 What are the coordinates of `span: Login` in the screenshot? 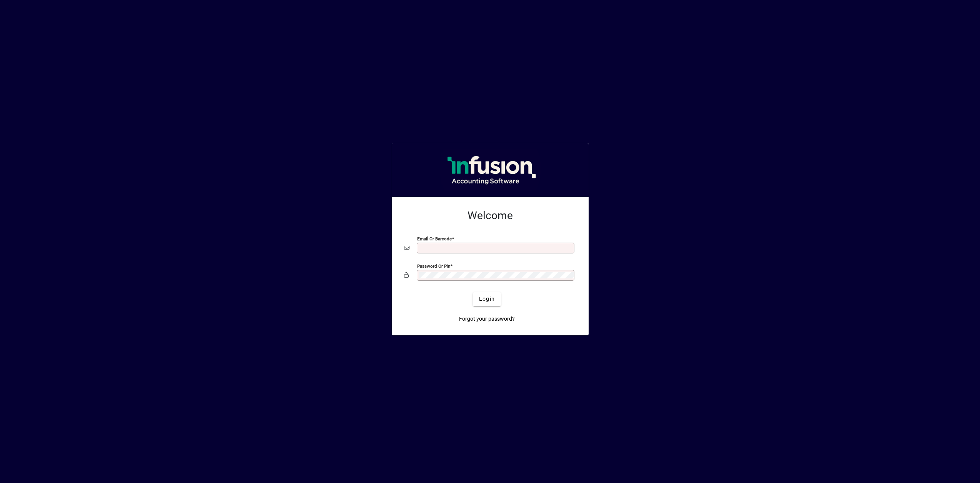 It's located at (487, 299).